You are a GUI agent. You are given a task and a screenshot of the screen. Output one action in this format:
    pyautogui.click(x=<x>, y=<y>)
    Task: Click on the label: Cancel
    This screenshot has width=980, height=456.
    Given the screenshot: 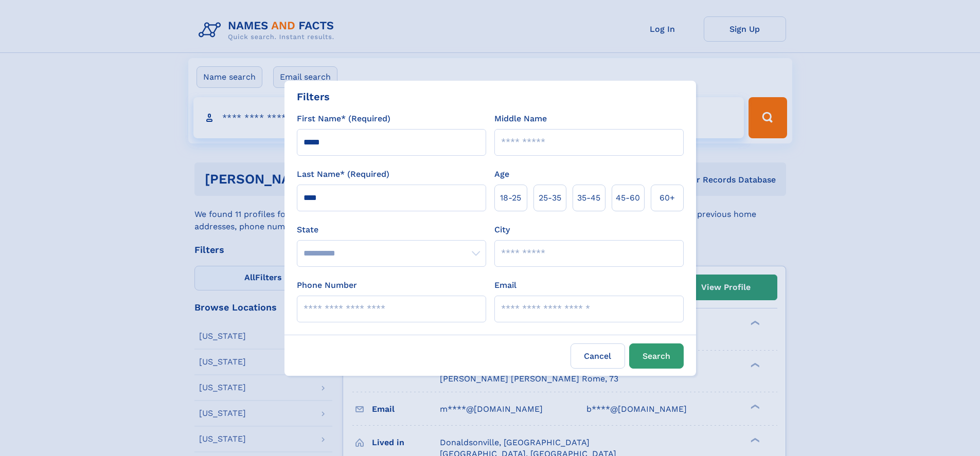 What is the action you would take?
    pyautogui.click(x=598, y=356)
    